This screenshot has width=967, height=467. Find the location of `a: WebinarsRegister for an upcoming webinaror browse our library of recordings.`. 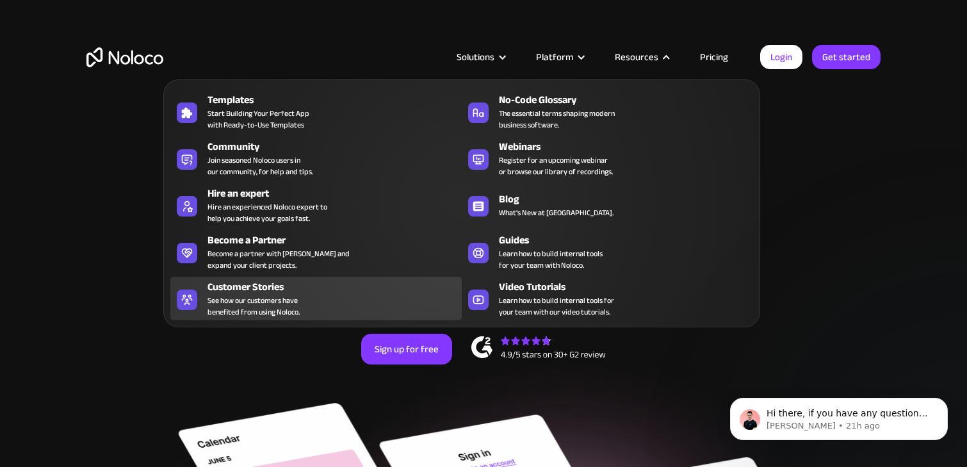

a: WebinarsRegister for an upcoming webinaror browse our library of recordings. is located at coordinates (607, 158).